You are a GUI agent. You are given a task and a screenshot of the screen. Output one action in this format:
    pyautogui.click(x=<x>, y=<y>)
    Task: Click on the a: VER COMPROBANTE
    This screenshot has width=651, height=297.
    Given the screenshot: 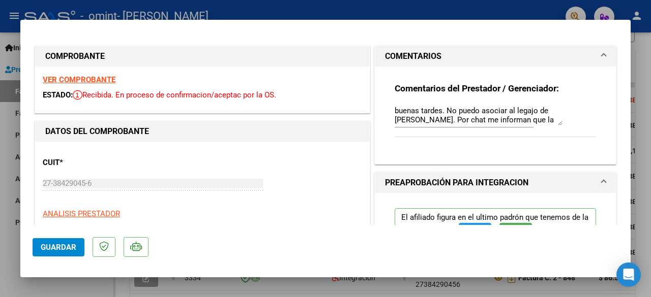 What is the action you would take?
    pyautogui.click(x=79, y=80)
    